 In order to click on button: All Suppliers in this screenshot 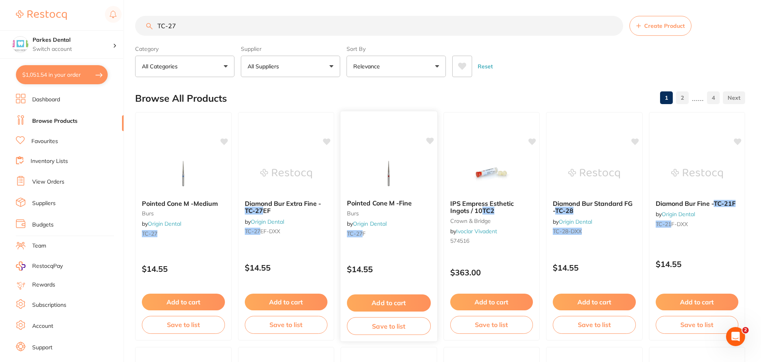, I will do `click(290, 66)`.